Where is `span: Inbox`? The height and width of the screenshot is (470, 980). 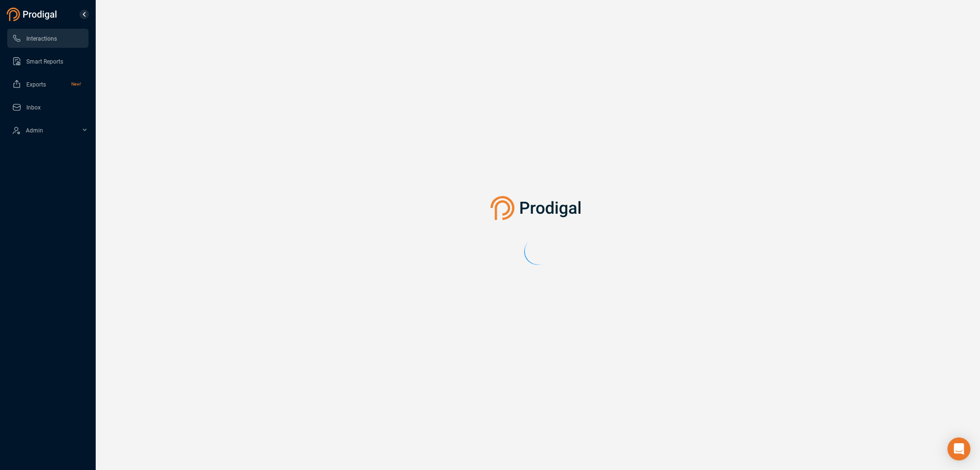 span: Inbox is located at coordinates (33, 107).